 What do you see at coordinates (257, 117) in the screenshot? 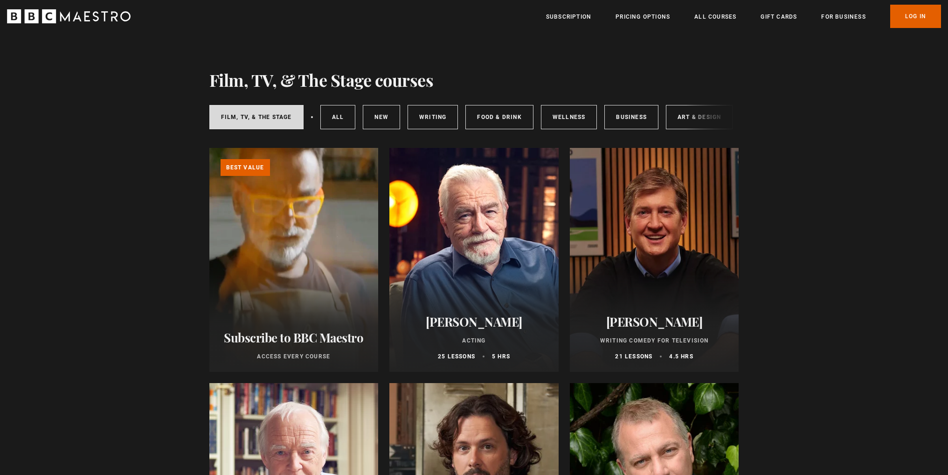
I see `a: Film, TV, & The Stage` at bounding box center [257, 117].